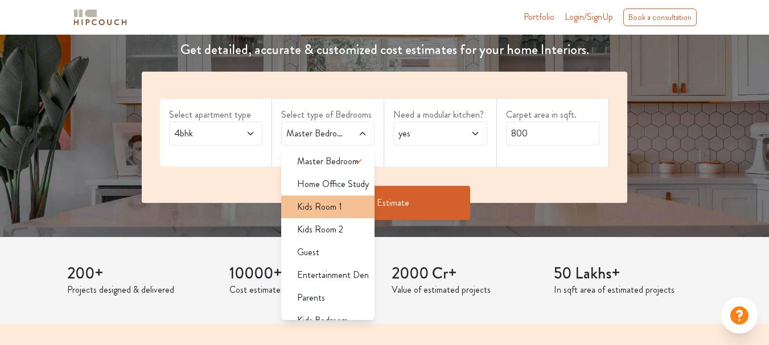 This screenshot has height=345, width=769. Describe the element at coordinates (308, 253) in the screenshot. I see `span: Guest` at that location.